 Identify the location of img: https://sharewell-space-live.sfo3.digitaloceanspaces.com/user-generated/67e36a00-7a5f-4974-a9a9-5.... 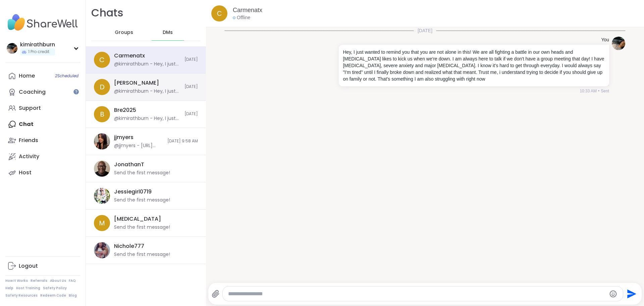
(102, 141).